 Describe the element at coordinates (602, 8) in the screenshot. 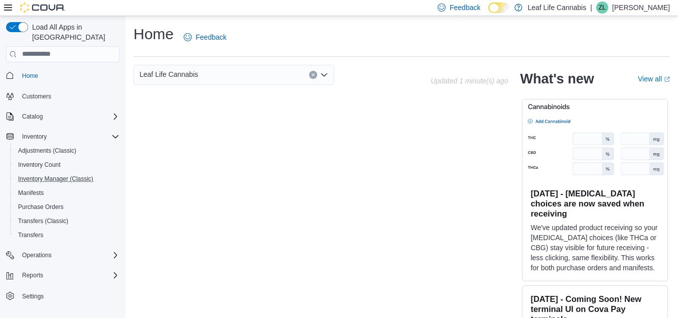

I see `span: ZL` at that location.